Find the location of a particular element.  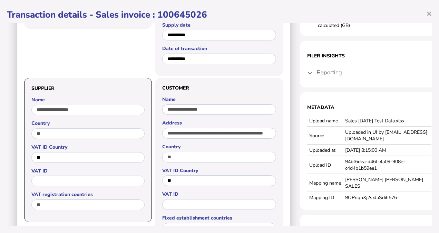

h1: Filer Insights is located at coordinates (369, 56).